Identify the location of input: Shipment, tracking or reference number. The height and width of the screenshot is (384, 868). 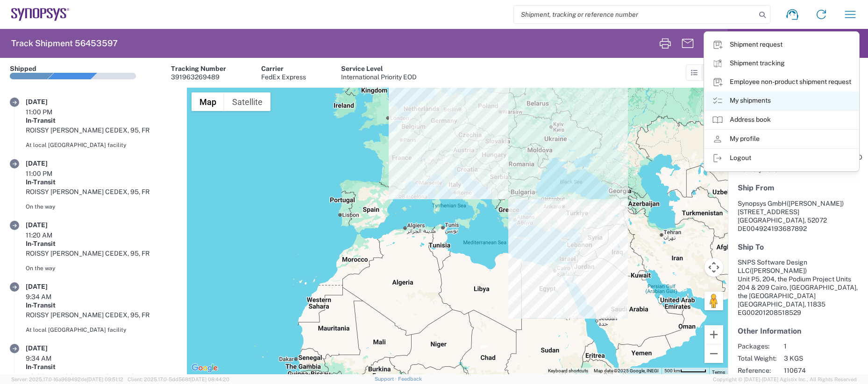
(635, 15).